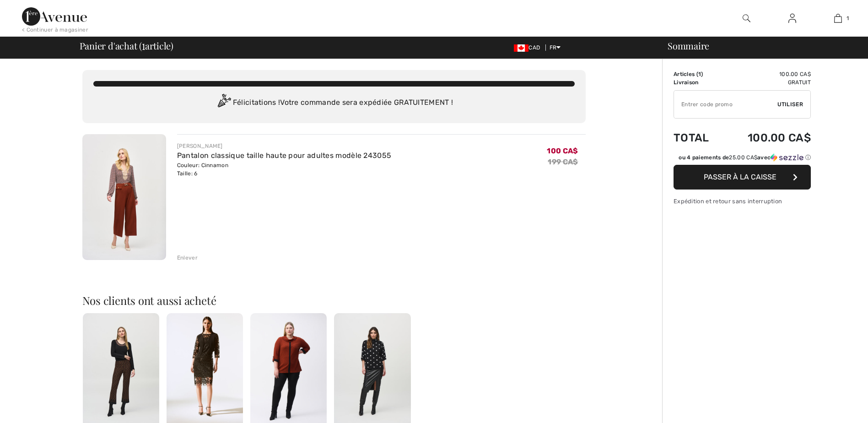 Image resolution: width=868 pixels, height=423 pixels. What do you see at coordinates (698, 74) in the screenshot?
I see `td: Articles ( )` at bounding box center [698, 74].